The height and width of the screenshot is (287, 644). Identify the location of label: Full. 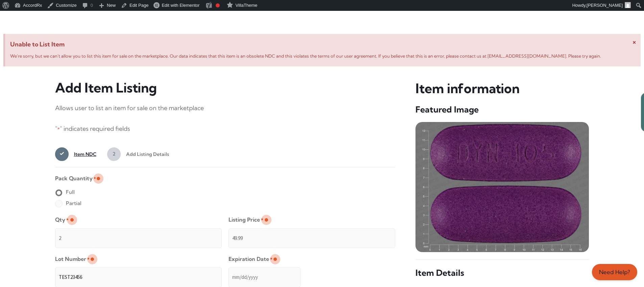
(64, 192).